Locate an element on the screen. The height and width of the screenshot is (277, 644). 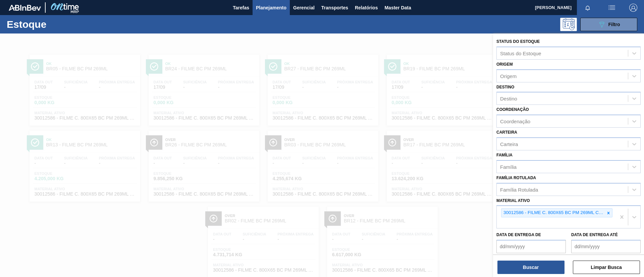
img: Logout is located at coordinates (633, 8).